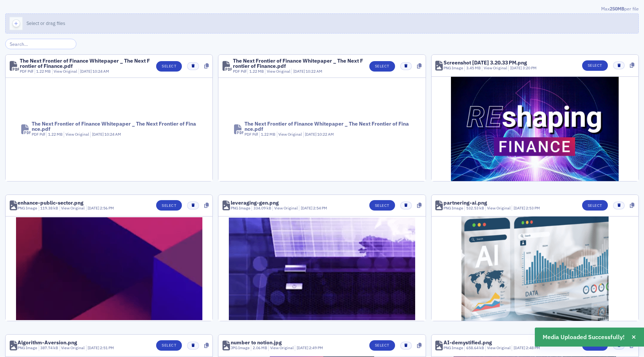 This screenshot has width=644, height=357. What do you see at coordinates (107, 348) in the screenshot?
I see `span: 2:51 PM` at bounding box center [107, 348].